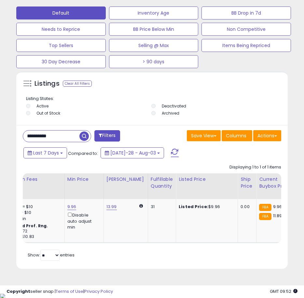 The height and width of the screenshot is (298, 304). What do you see at coordinates (61, 62) in the screenshot?
I see `button: 30 Day Decrease` at bounding box center [61, 62].